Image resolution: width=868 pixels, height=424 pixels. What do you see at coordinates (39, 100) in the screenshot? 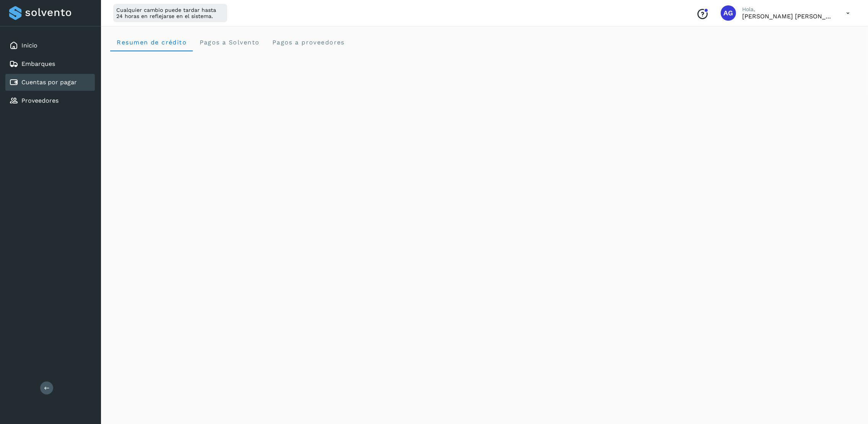
I see `a: Proveedores` at bounding box center [39, 100].